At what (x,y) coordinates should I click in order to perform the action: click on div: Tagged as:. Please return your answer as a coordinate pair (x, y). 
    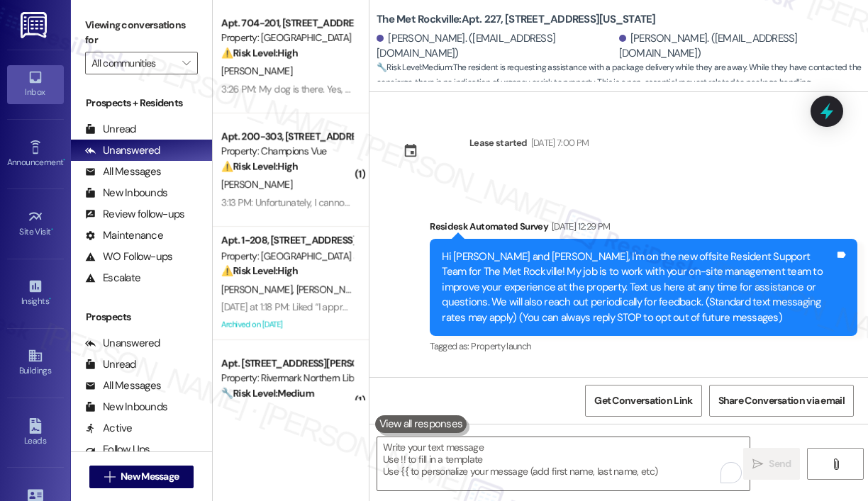
    Looking at the image, I should click on (643, 346).